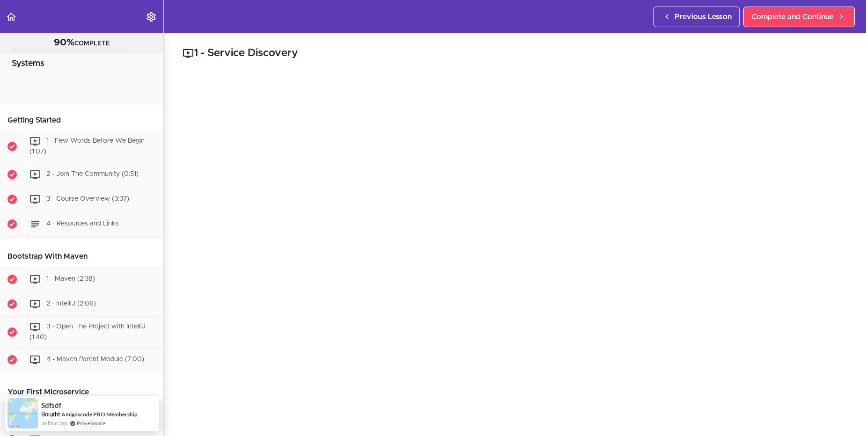 The width and height of the screenshot is (866, 436). Describe the element at coordinates (703, 17) in the screenshot. I see `span: Previous Lesson` at that location.